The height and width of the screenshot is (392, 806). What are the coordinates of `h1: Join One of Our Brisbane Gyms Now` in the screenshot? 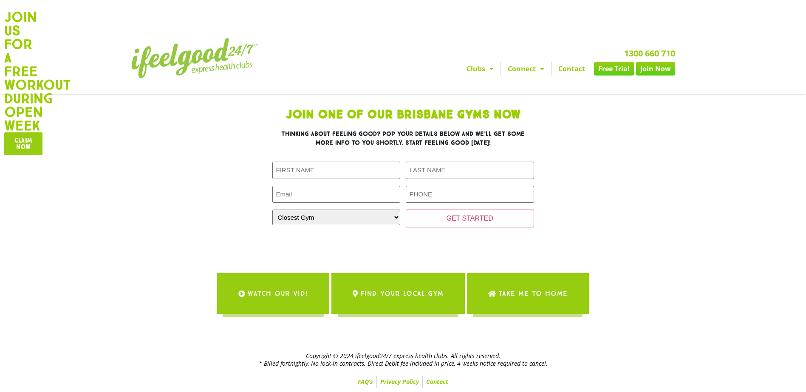 It's located at (403, 115).